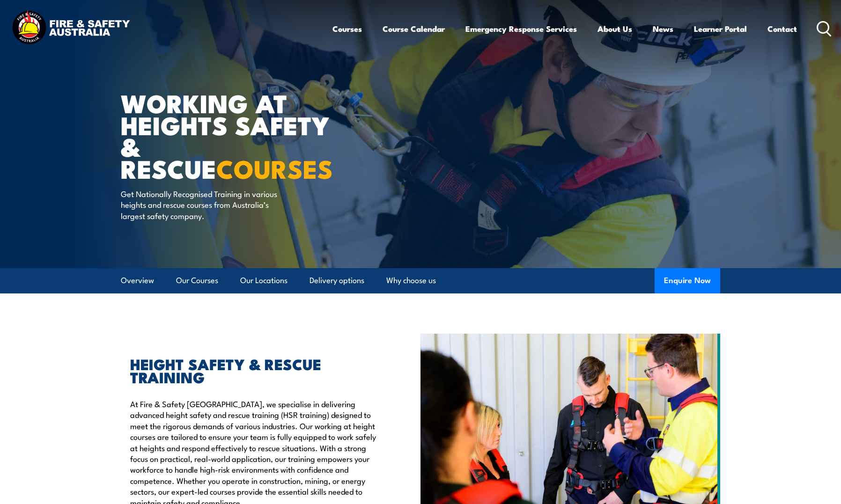  What do you see at coordinates (615, 28) in the screenshot?
I see `a: About Us` at bounding box center [615, 28].